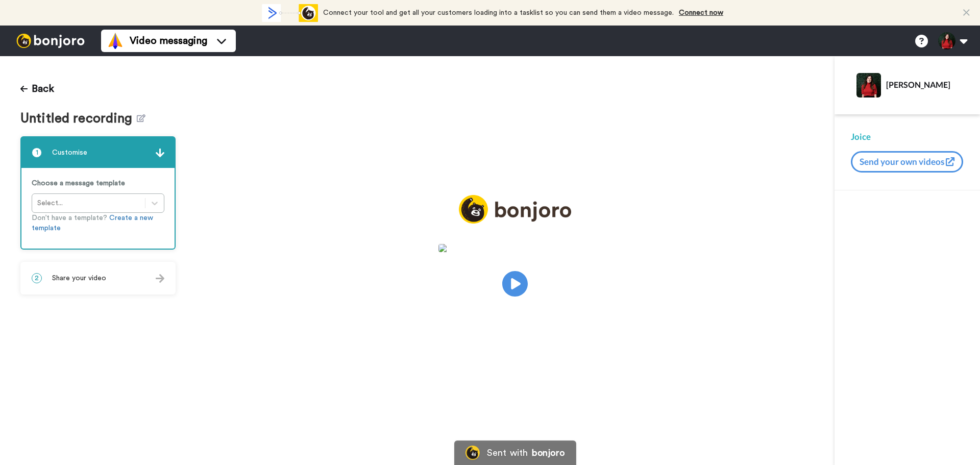 The width and height of the screenshot is (980, 465). What do you see at coordinates (868, 86) in the screenshot?
I see `img: Profile Image` at bounding box center [868, 86].